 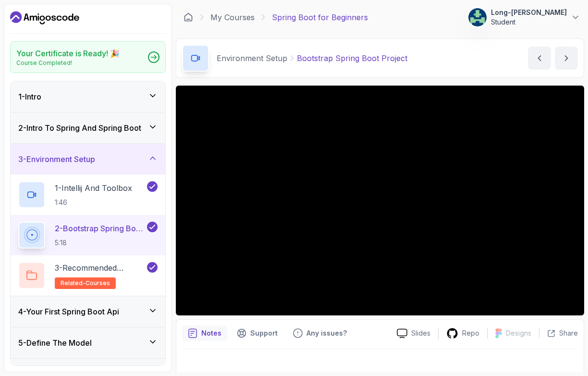 What do you see at coordinates (68, 63) in the screenshot?
I see `p: Course Completed!` at bounding box center [68, 63].